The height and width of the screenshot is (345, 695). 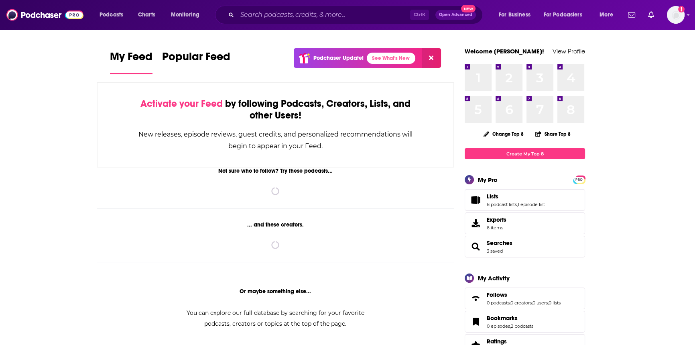 What do you see at coordinates (338, 58) in the screenshot?
I see `p: Podchaser Update!` at bounding box center [338, 58].